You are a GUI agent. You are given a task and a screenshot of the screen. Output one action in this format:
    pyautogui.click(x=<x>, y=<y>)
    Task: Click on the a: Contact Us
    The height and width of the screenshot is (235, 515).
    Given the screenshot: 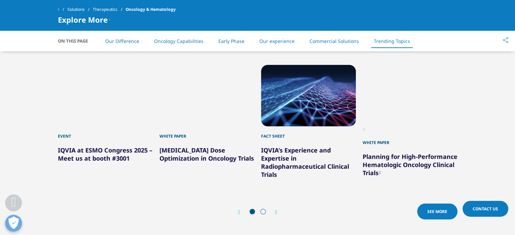 What is the action you would take?
    pyautogui.click(x=485, y=209)
    